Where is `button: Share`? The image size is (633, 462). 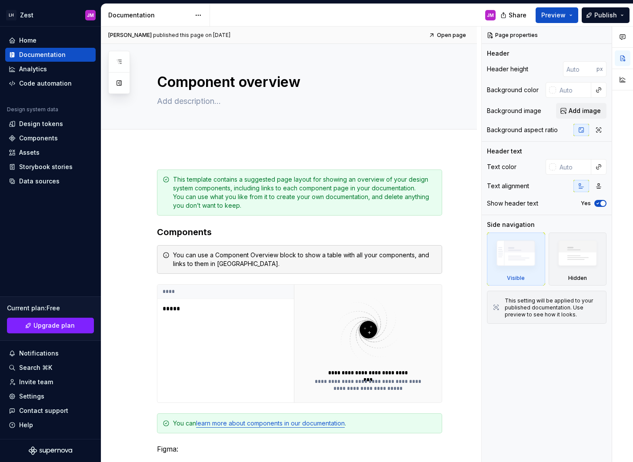
button: Share is located at coordinates (514, 15).